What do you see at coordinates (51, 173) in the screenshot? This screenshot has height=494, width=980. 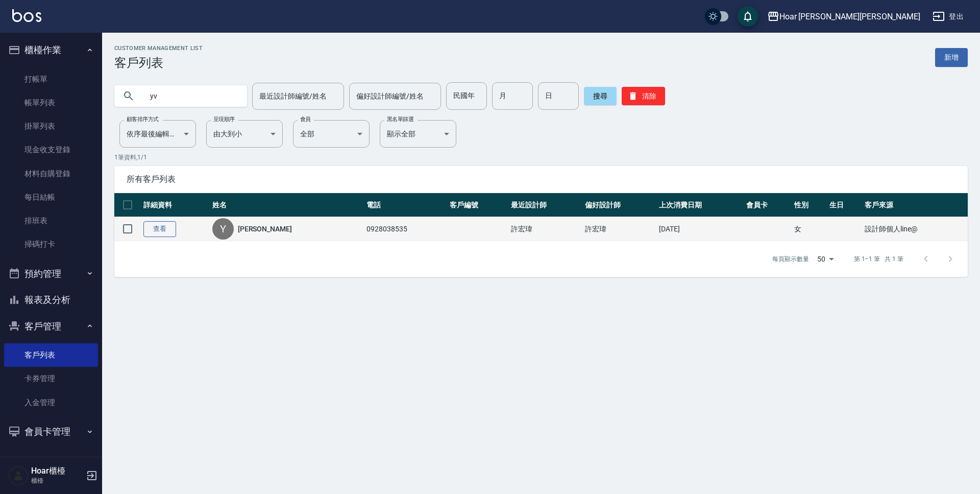 I see `a: 材料自購登錄` at bounding box center [51, 173].